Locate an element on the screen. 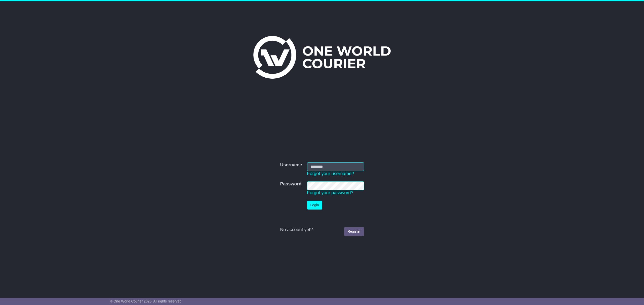  label: Password is located at coordinates (290, 184).